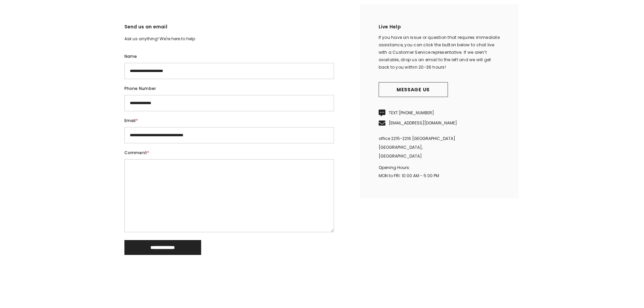 This screenshot has height=308, width=644. What do you see at coordinates (412, 113) in the screenshot?
I see `span: TEXT:` at bounding box center [412, 113].